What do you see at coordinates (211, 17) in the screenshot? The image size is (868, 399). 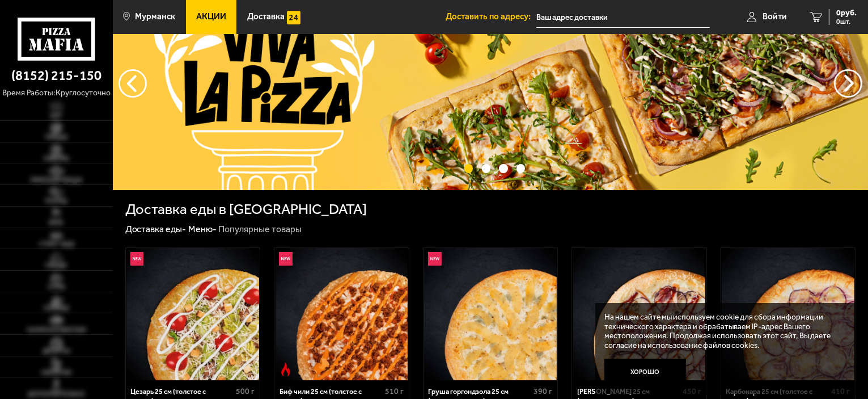 I see `span: Акции` at bounding box center [211, 17].